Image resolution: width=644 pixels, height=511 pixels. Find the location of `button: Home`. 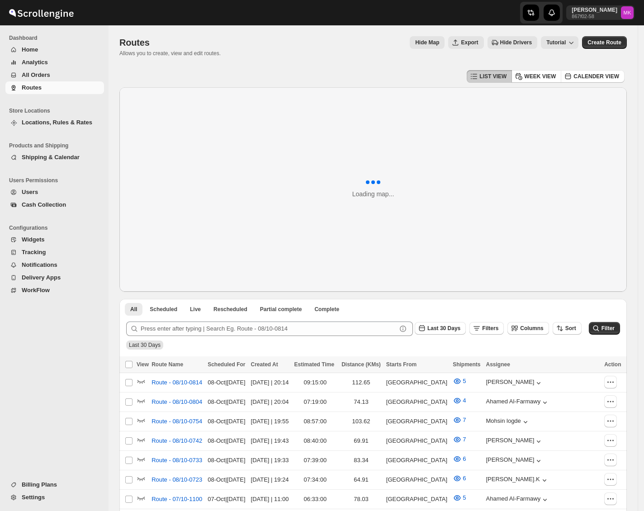

button: Home is located at coordinates (55, 50).